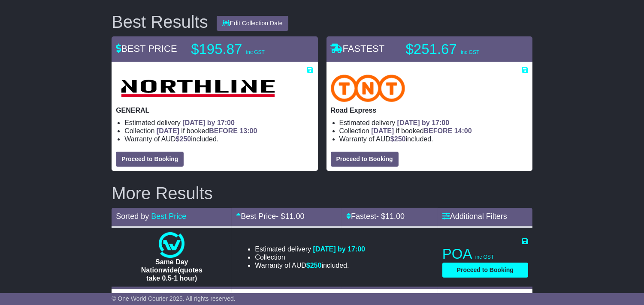 The image size is (644, 305). I want to click on img: One World Courier: Same Day Nationwide(quotes take 0.5-1 hour), so click(172, 245).